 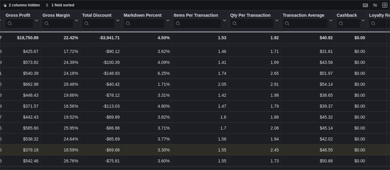 What do you see at coordinates (147, 117) in the screenshot?
I see `div: 3.82%` at bounding box center [147, 117].